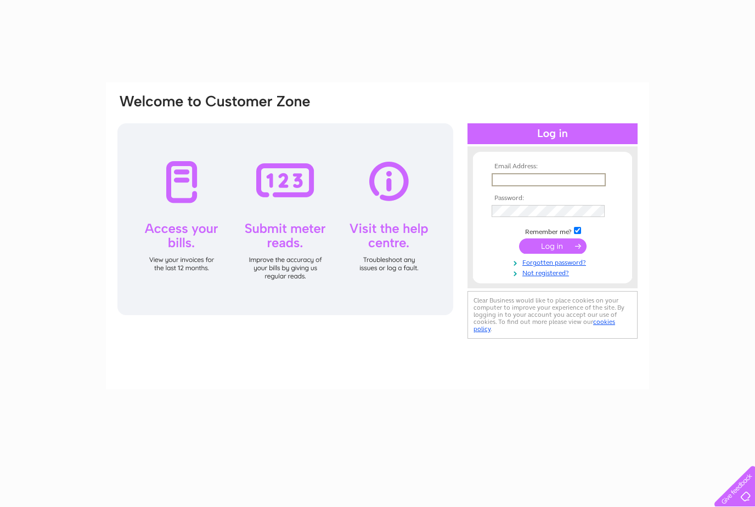  Describe the element at coordinates (554, 272) in the screenshot. I see `a: Not registered?` at that location.